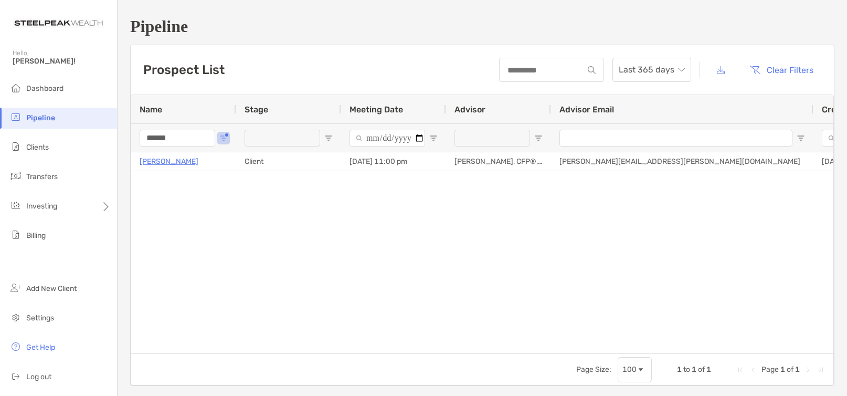  I want to click on span: Dashboard, so click(45, 88).